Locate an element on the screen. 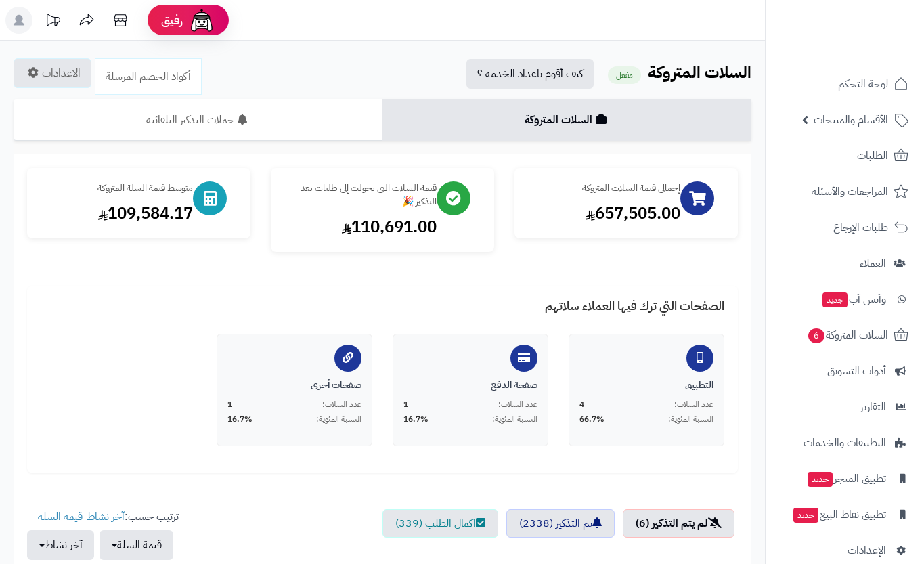  a: تم التذكير (2338) is located at coordinates (561, 524).